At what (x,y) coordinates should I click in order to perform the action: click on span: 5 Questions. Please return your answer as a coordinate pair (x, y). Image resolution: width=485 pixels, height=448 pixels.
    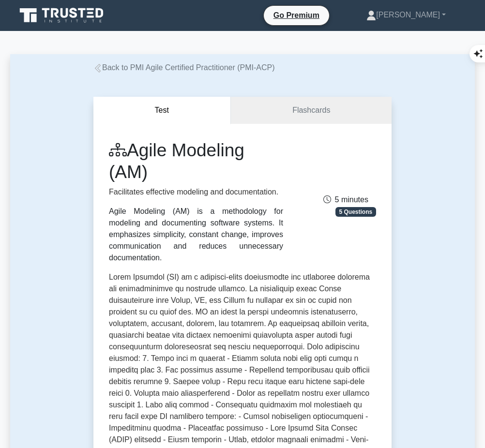
    Looking at the image, I should click on (356, 212).